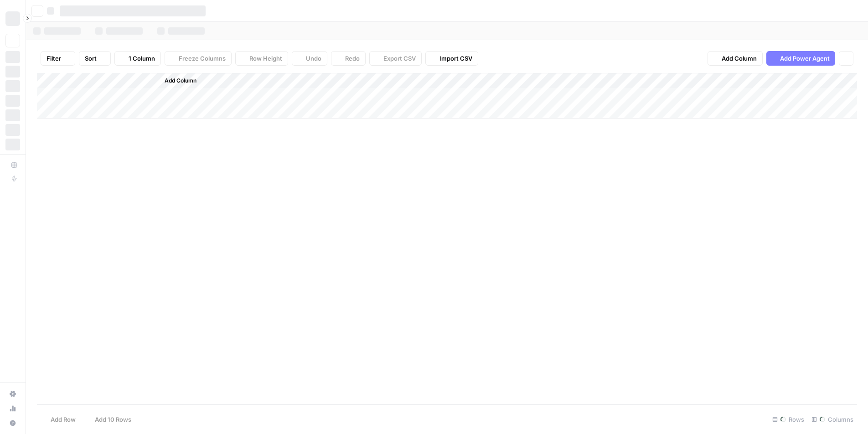 This screenshot has height=434, width=868. What do you see at coordinates (262, 59) in the screenshot?
I see `button: Row Height` at bounding box center [262, 59].